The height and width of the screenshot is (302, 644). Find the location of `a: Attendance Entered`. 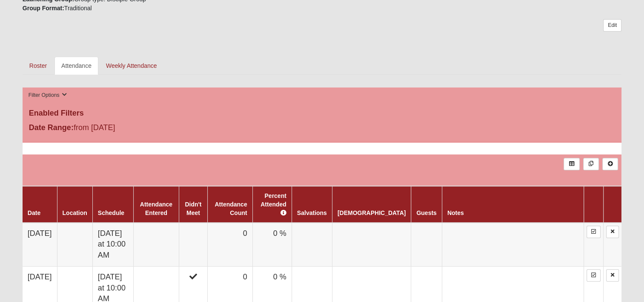

a: Attendance Entered is located at coordinates (156, 209).